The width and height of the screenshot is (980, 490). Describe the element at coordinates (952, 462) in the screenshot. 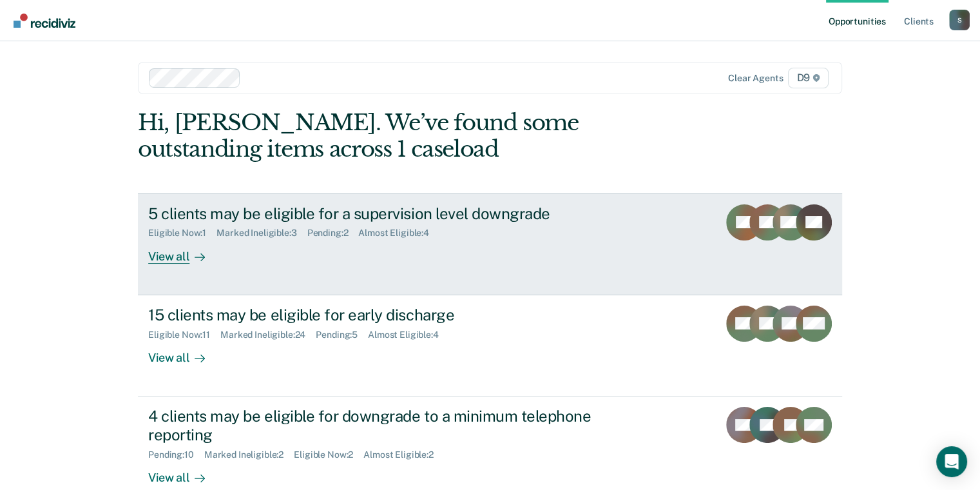

I see `div: Open Intercom Messenger` at that location.